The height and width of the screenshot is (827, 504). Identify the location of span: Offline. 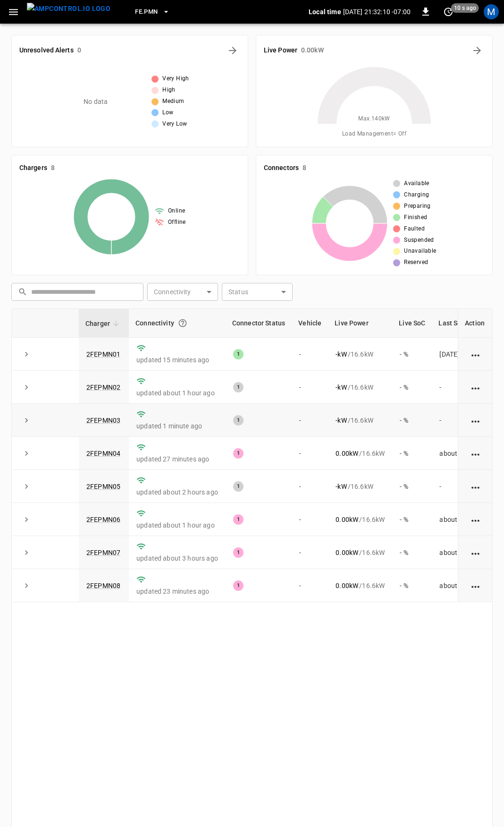
(177, 223).